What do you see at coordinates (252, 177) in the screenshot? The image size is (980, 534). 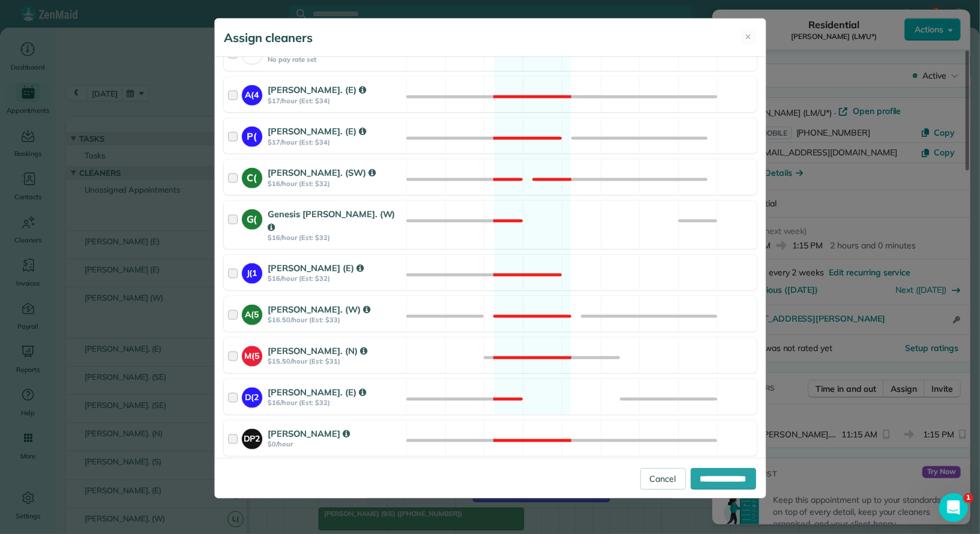 I see `strong: C(` at bounding box center [252, 177].